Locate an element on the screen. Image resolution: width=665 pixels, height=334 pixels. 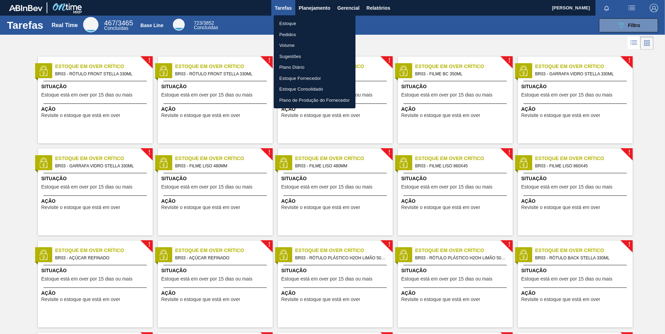
li: Sugestões is located at coordinates (314, 57).